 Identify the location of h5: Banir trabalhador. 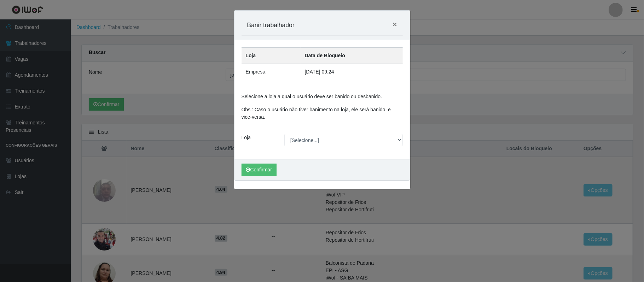
(271, 25).